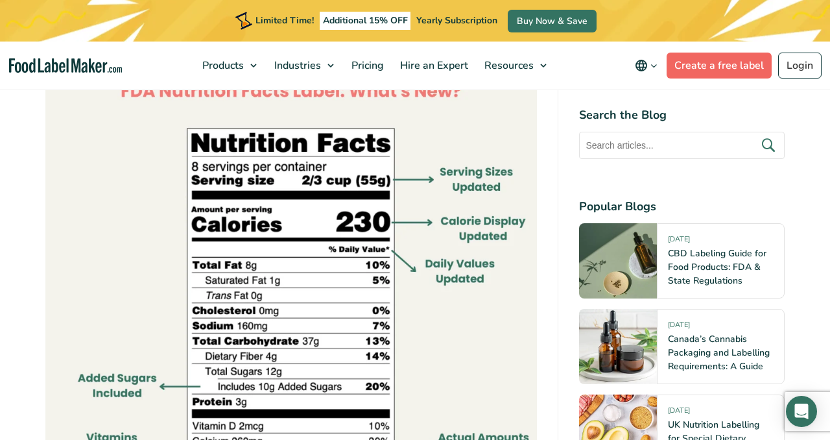 Image resolution: width=830 pixels, height=440 pixels. What do you see at coordinates (552, 21) in the screenshot?
I see `a: Buy Now & Save` at bounding box center [552, 21].